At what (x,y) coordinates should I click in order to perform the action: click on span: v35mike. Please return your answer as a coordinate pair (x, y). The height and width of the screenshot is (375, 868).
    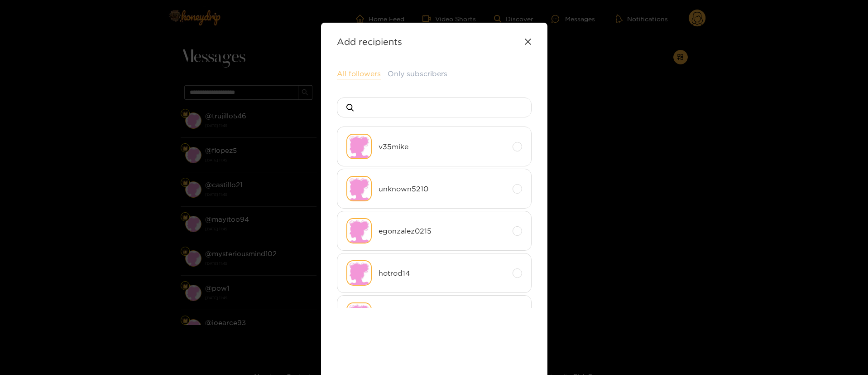
    Looking at the image, I should click on (442, 146).